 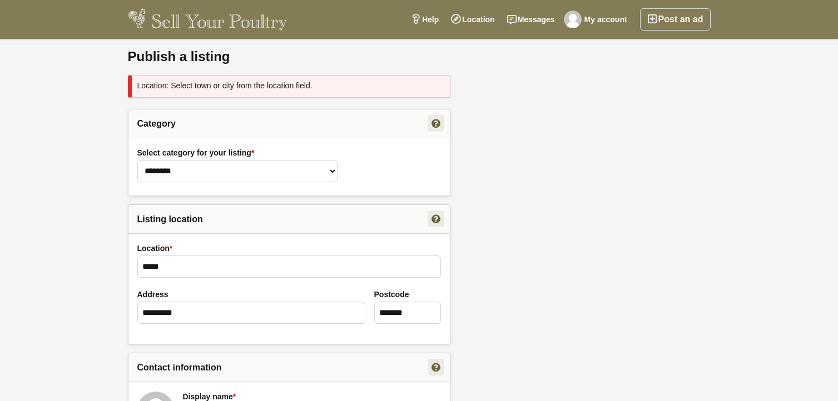 What do you see at coordinates (425, 19) in the screenshot?
I see `a: Help` at bounding box center [425, 19].